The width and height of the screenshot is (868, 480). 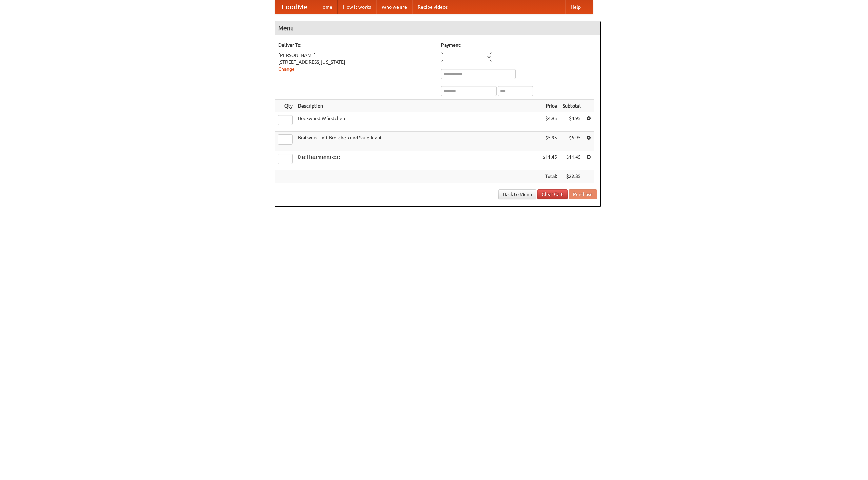 What do you see at coordinates (394, 7) in the screenshot?
I see `a: Who we are` at bounding box center [394, 7].